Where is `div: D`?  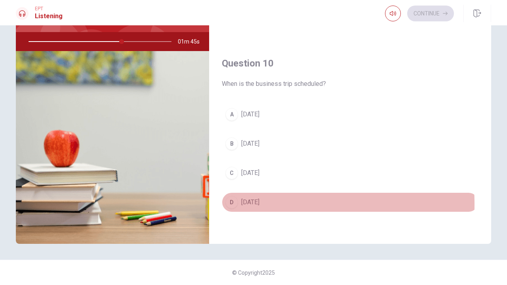 div: D is located at coordinates (232, 203).